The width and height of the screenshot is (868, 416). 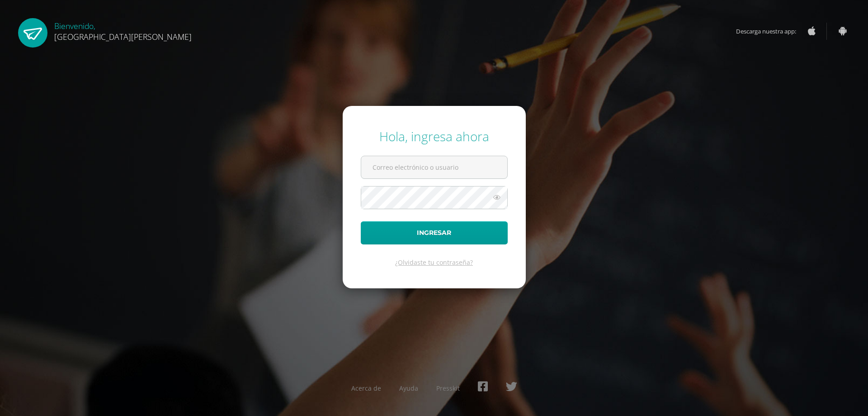 What do you see at coordinates (434, 136) in the screenshot?
I see `div: Hola, ingresa ahora` at bounding box center [434, 136].